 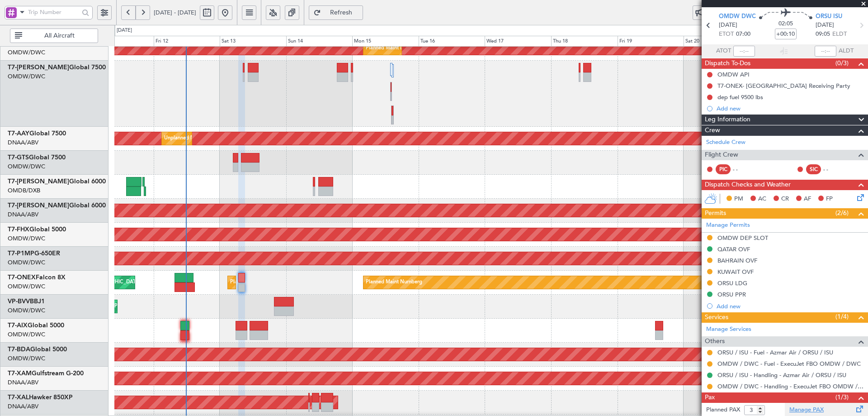 What do you see at coordinates (843, 398) in the screenshot?
I see `span: (1/3)` at bounding box center [843, 398].